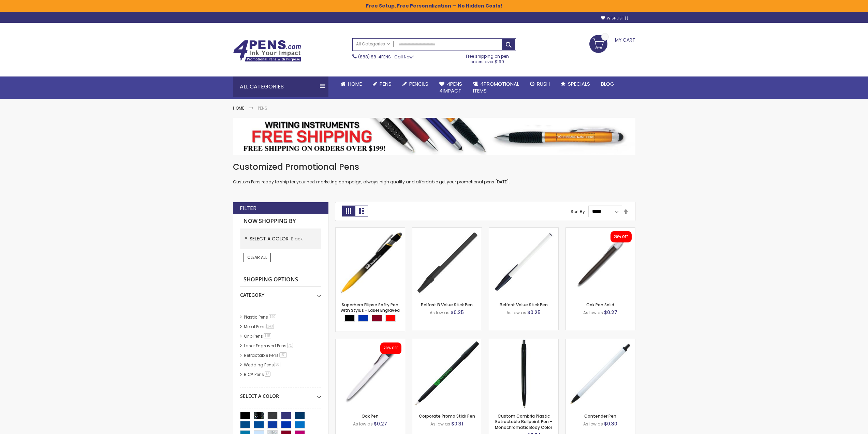 This screenshot has width=868, height=434. What do you see at coordinates (349, 211) in the screenshot?
I see `strong: Grid` at bounding box center [349, 211].